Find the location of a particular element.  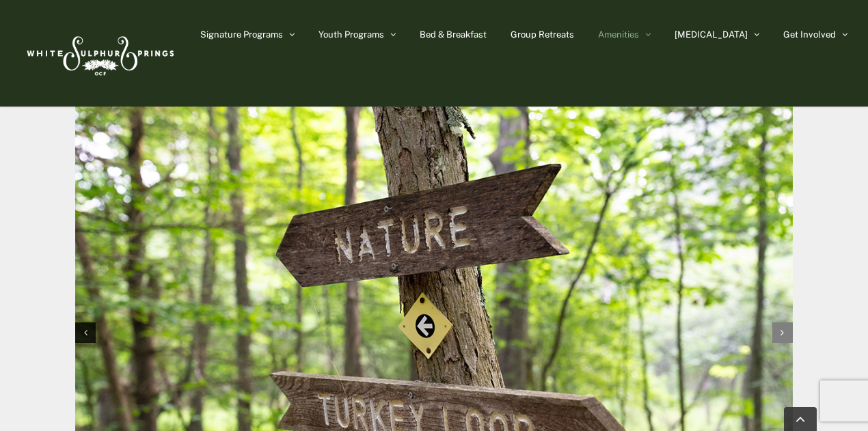

div: Next slide is located at coordinates (782, 333).